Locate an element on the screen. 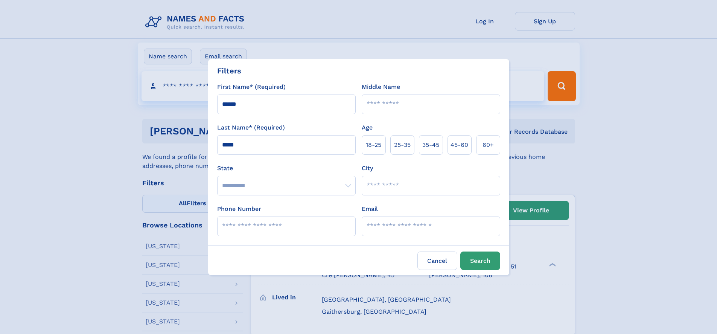 This screenshot has height=334, width=717. label: City is located at coordinates (367, 168).